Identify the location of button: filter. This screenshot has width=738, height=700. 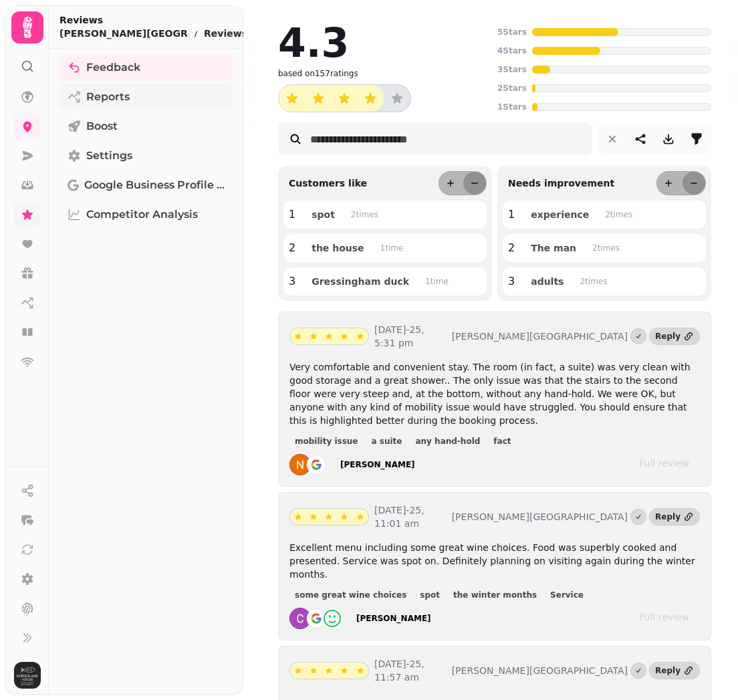
(697, 139).